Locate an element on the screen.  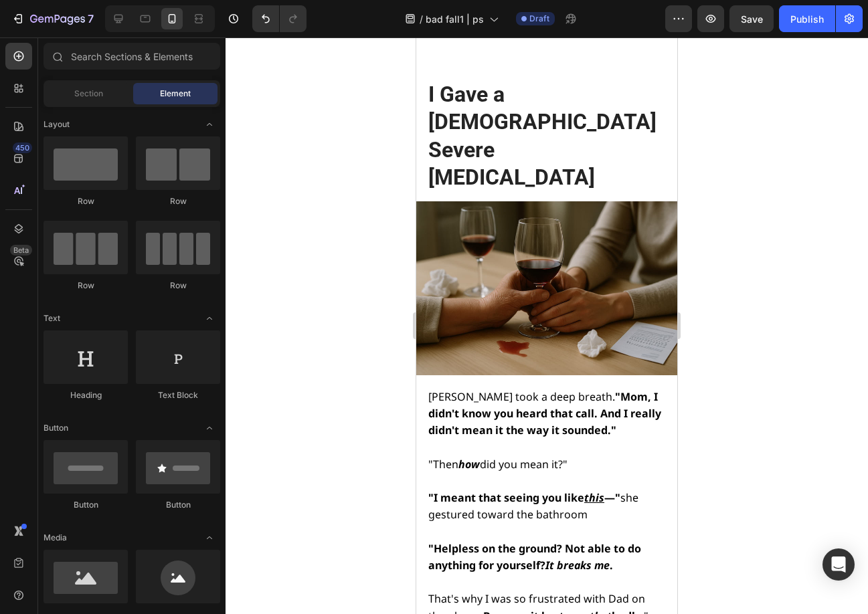
h2: Rich Text Editor. Editing area: main is located at coordinates (129, 99).